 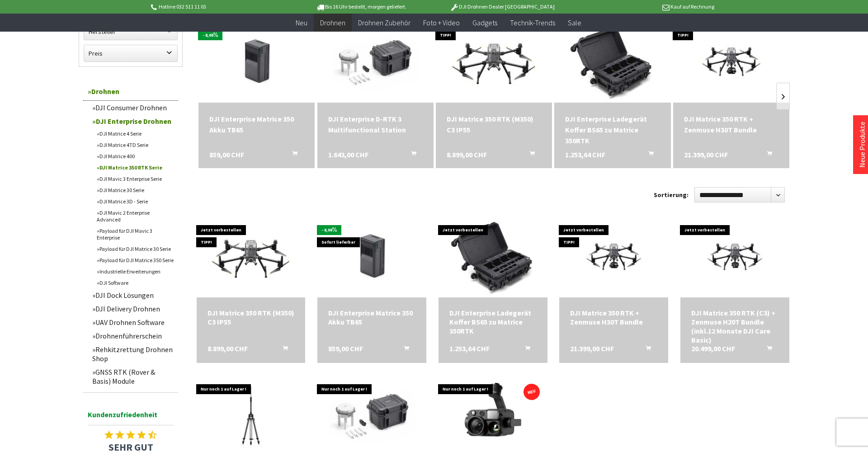 What do you see at coordinates (135, 156) in the screenshot?
I see `a: DJI Matrice 400` at bounding box center [135, 156].